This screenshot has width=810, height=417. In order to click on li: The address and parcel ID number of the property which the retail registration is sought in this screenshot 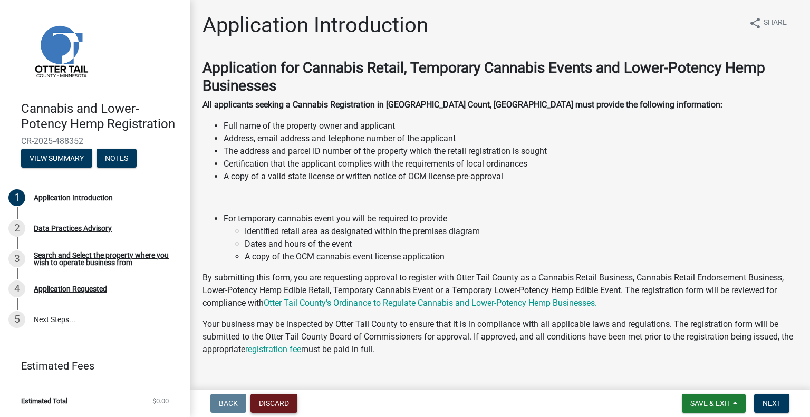, I will do `click(510, 151)`.